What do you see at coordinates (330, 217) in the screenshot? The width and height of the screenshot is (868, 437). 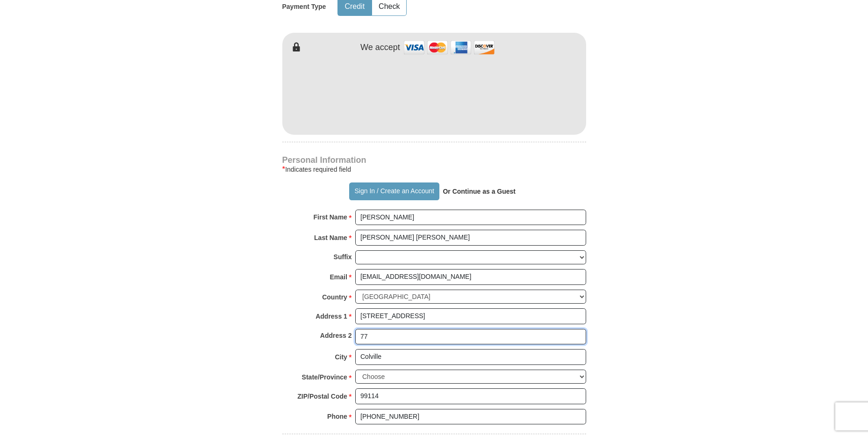 I see `strong: First Name` at bounding box center [330, 217].